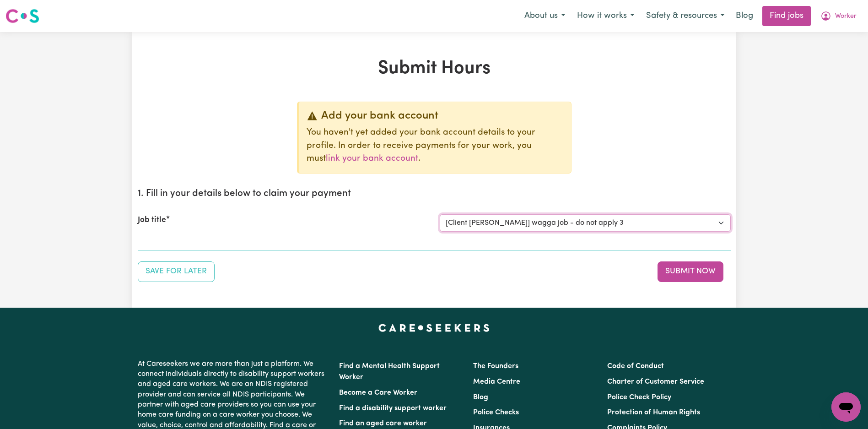 This screenshot has height=429, width=868. Describe the element at coordinates (390, 372) in the screenshot. I see `a: Find a Mental Health Support Worker` at that location.